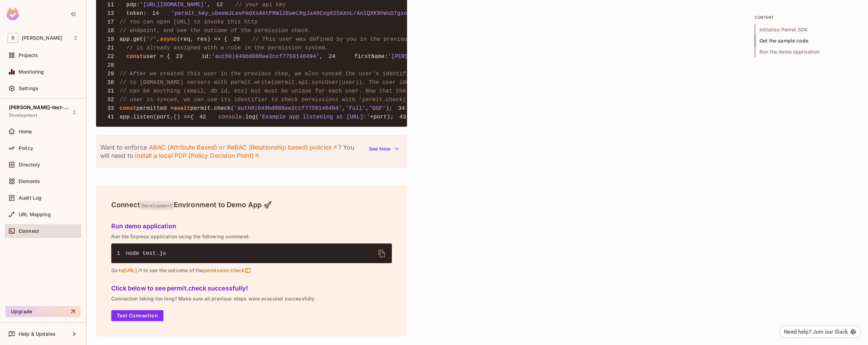 The width and height of the screenshot is (868, 345). What do you see at coordinates (268, 100) in the screenshot?
I see `span: // user is synced, we can use its identifier to check permissions with 'permit.check()'.` at bounding box center [268, 100].